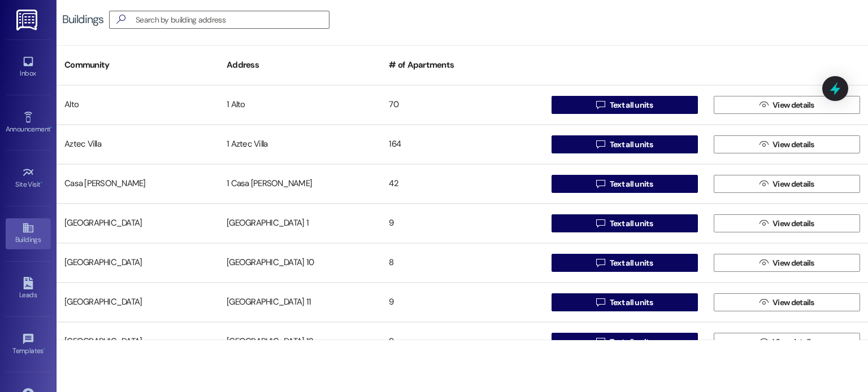 The image size is (868, 392). What do you see at coordinates (300, 145) in the screenshot?
I see `div: 1 Aztec Villa` at bounding box center [300, 145].